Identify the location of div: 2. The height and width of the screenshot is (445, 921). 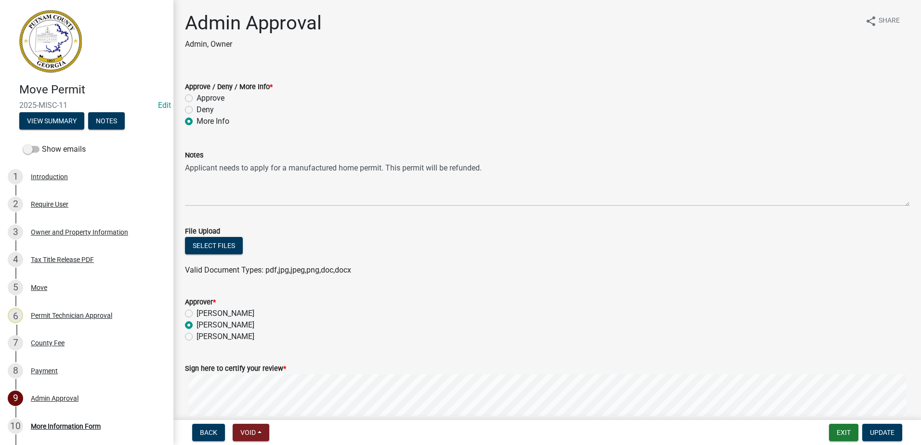
(15, 204).